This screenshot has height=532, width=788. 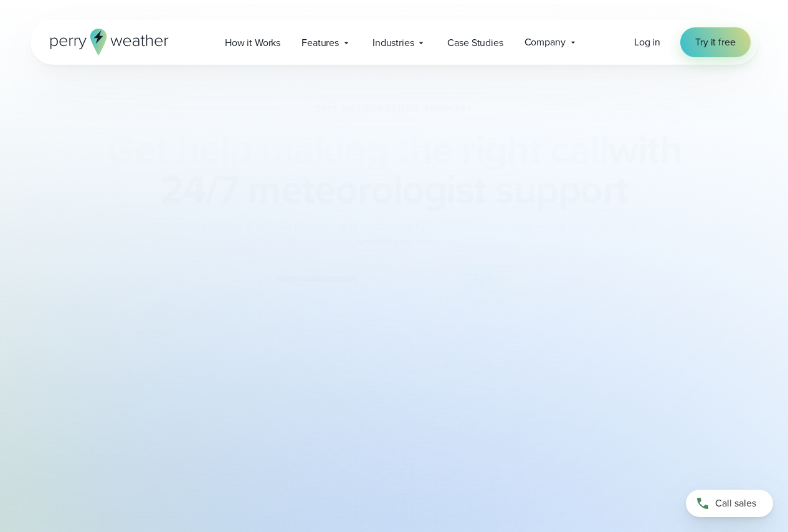 I want to click on a: Case Studies, so click(x=475, y=42).